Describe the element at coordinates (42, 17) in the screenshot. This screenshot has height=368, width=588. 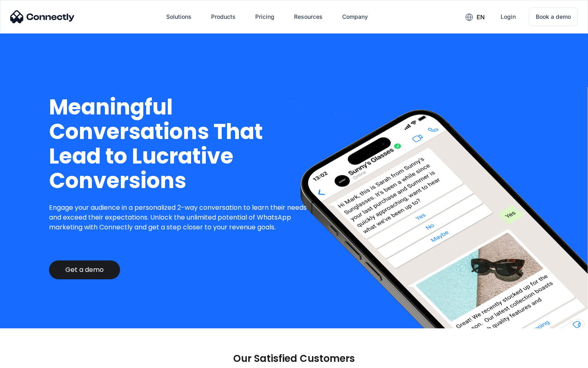
I see `img: Connectly Logo` at that location.